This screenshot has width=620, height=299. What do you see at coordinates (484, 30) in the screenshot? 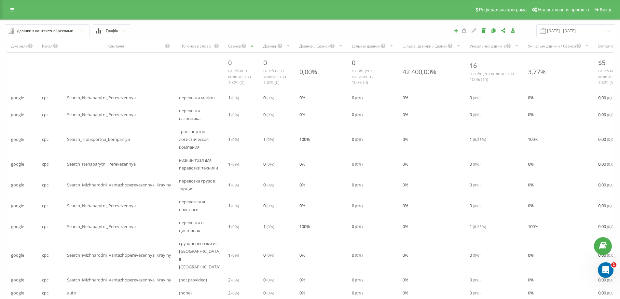
I see `i: Видалити звіт` at bounding box center [484, 30].